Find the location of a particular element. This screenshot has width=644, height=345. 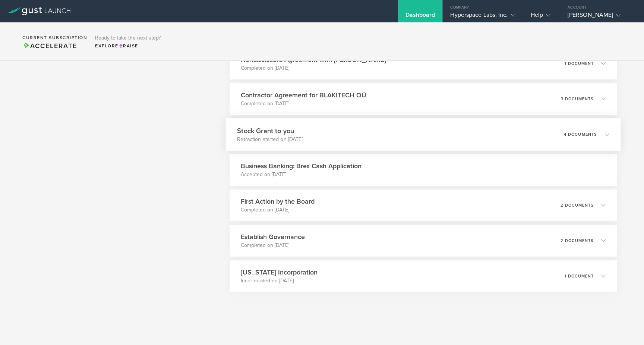

div: Chat Widget is located at coordinates (625, 327).